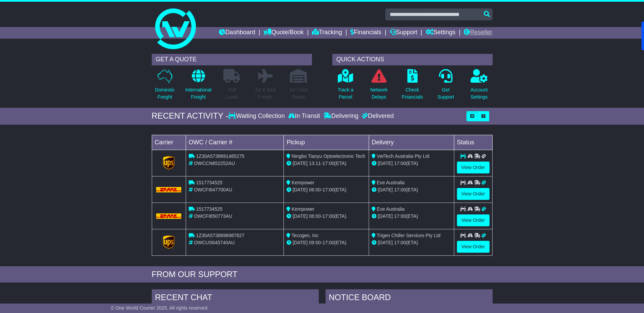 The width and height of the screenshot is (644, 313). I want to click on td: OWC / Carrier #, so click(235, 143).